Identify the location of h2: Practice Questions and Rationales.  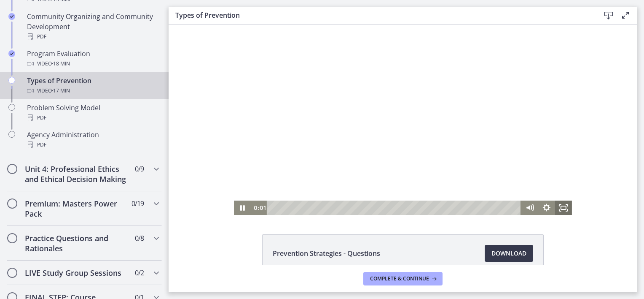
(76, 243).